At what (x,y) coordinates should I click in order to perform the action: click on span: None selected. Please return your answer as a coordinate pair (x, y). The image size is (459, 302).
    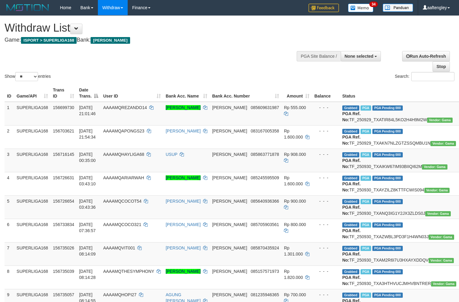
    Looking at the image, I should click on (359, 56).